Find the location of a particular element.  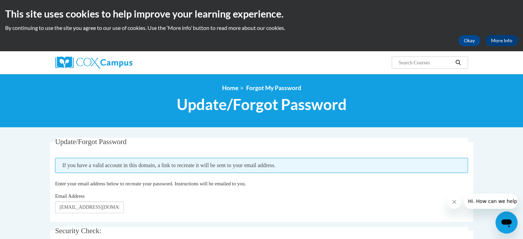

input: Email is located at coordinates (89, 207).